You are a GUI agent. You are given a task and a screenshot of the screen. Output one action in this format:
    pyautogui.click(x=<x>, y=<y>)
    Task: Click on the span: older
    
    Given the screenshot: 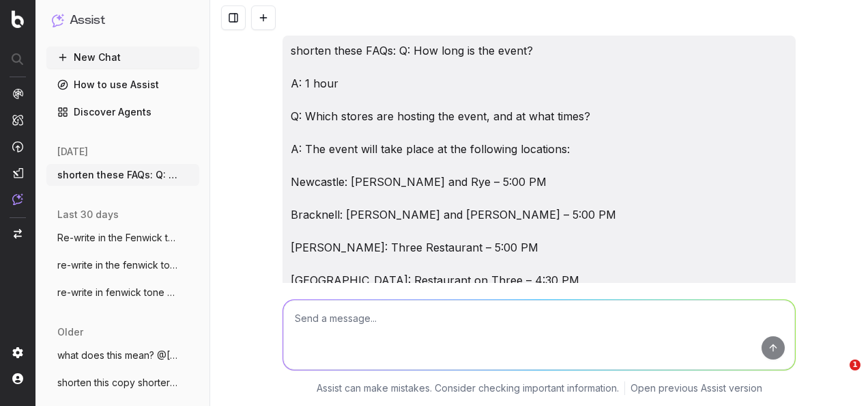 What is the action you would take?
    pyautogui.click(x=70, y=332)
    